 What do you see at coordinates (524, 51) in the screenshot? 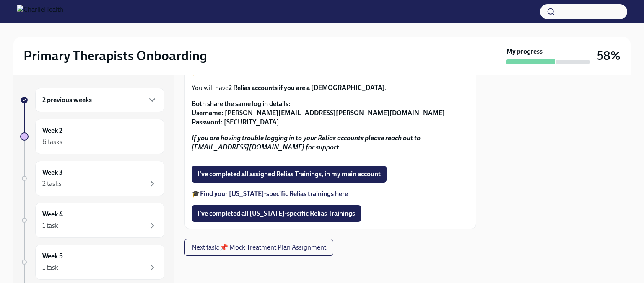
I see `strong: My progress` at bounding box center [524, 51].